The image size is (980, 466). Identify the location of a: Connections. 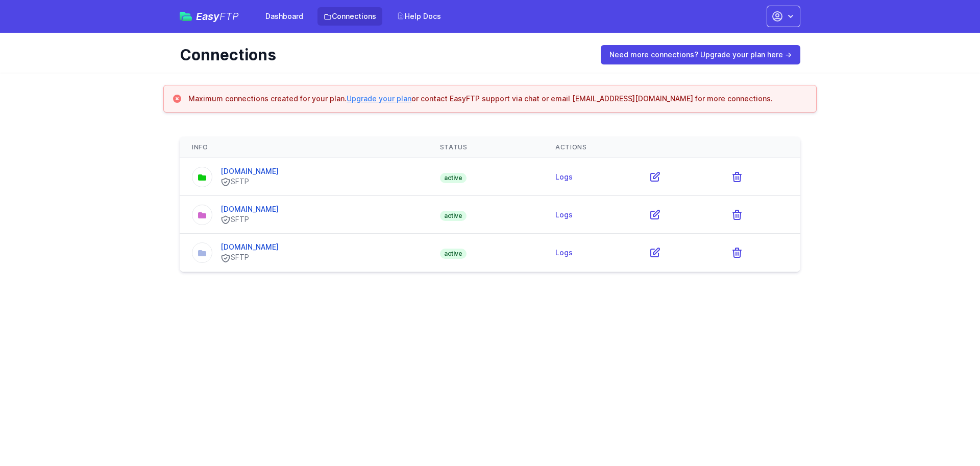
(350, 16).